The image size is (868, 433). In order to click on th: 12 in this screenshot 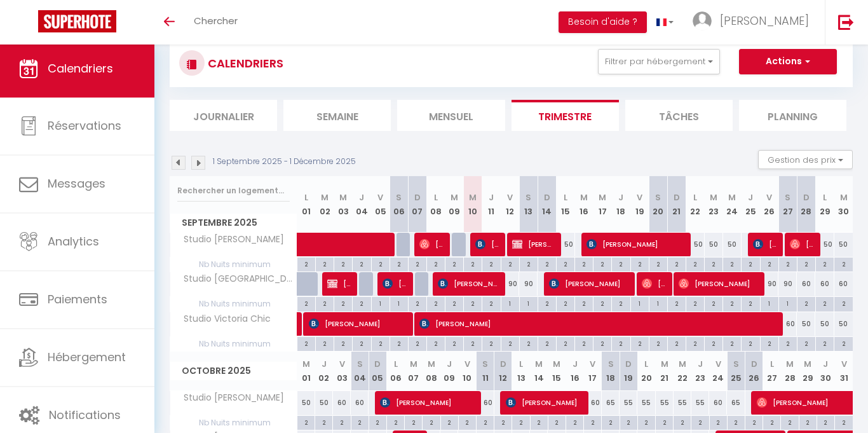, I will do `click(503, 370)`.